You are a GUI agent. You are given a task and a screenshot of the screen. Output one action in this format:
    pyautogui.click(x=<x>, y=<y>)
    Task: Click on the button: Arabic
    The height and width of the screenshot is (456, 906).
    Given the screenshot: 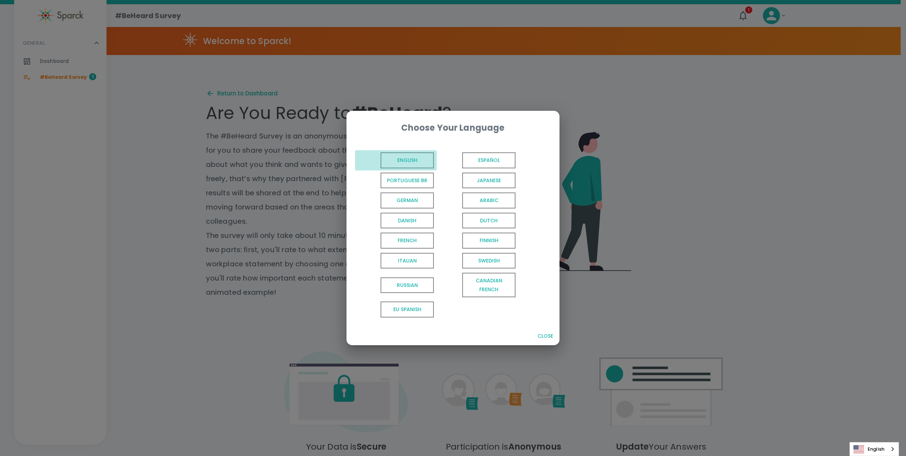 What is the action you would take?
    pyautogui.click(x=478, y=200)
    